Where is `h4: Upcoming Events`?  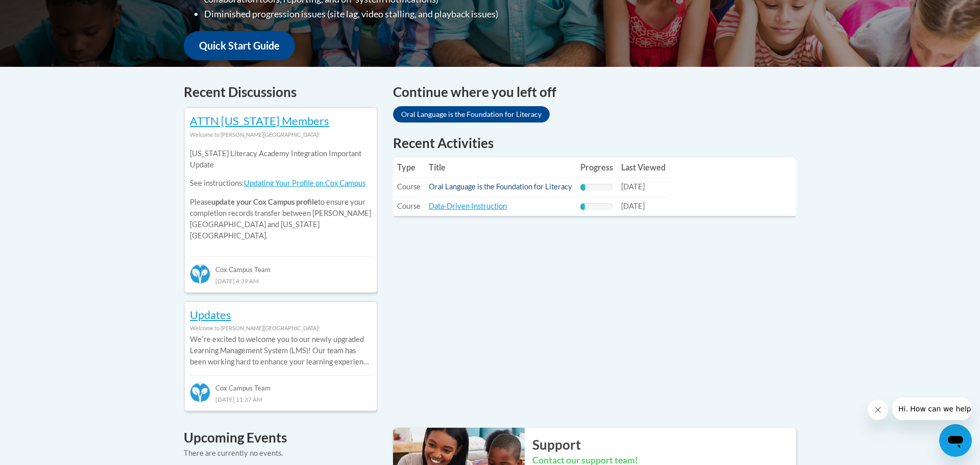 h4: Upcoming Events is located at coordinates (281, 438).